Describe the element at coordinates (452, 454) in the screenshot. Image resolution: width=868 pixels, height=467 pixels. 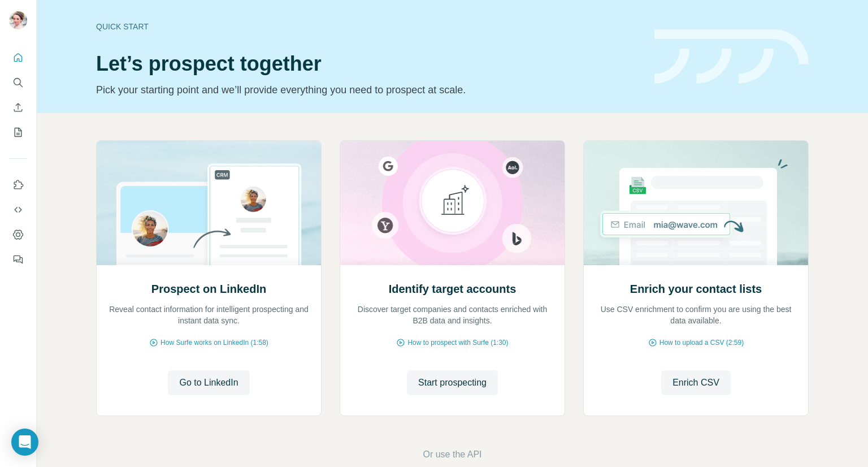
I see `button: Or use the API` at that location.